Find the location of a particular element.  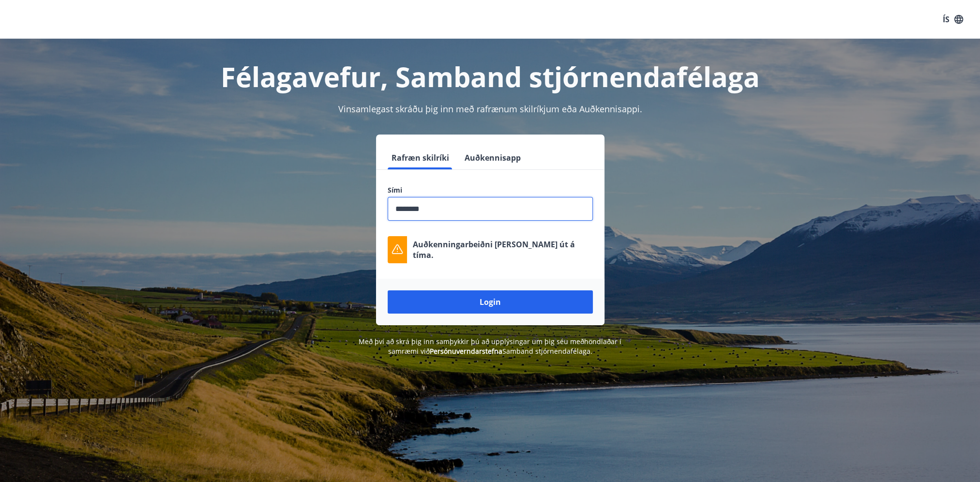

button: Rafræn skilríki is located at coordinates (420, 158).